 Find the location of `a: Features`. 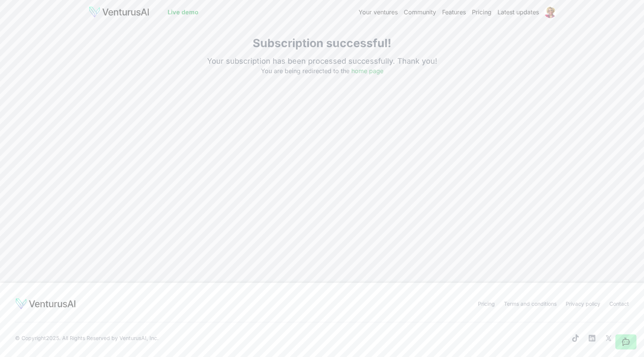

a: Features is located at coordinates (453, 12).